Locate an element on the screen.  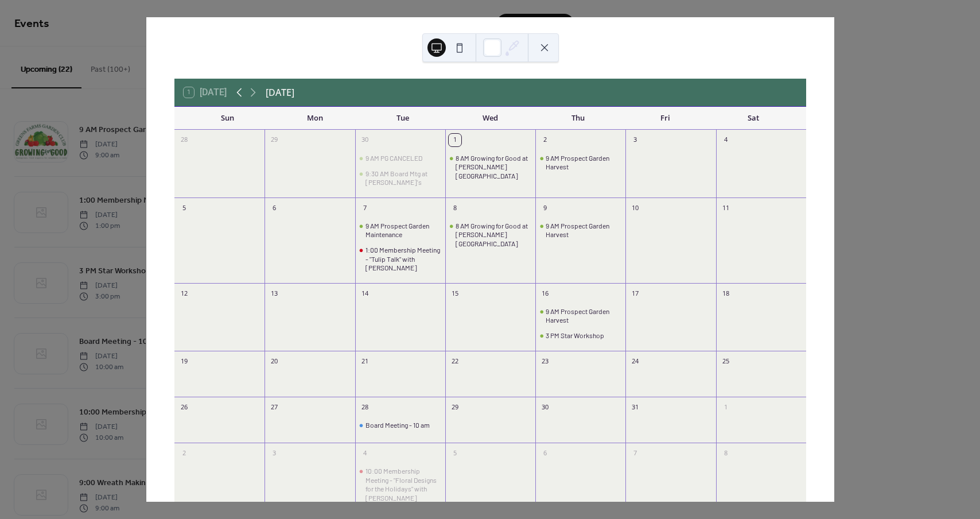
div: 24 is located at coordinates (635, 361).